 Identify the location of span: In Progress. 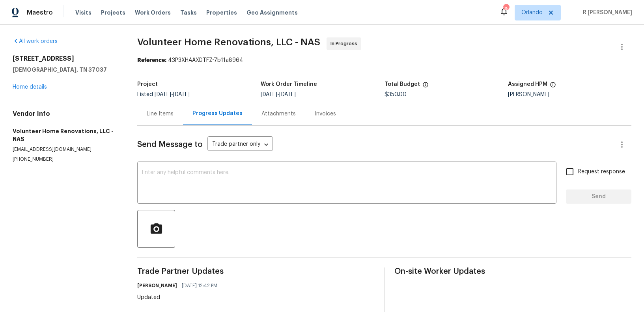
(345, 44).